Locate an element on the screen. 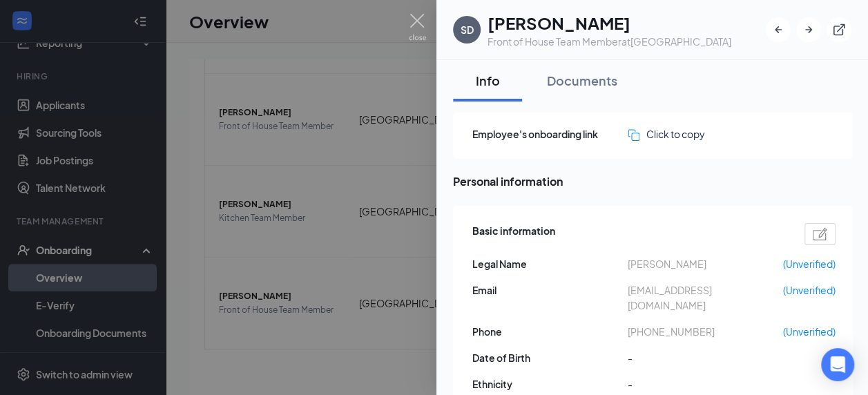  svg: ExternalLink is located at coordinates (839, 30).